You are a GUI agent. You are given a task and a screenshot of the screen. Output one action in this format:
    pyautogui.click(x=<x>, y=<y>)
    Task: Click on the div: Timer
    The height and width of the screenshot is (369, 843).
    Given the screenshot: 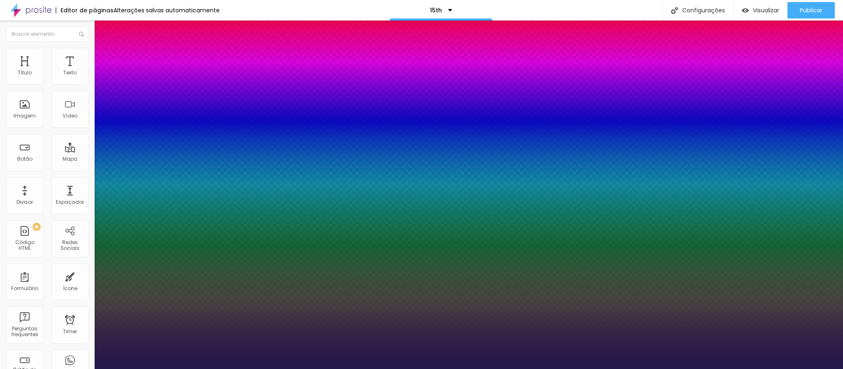 What is the action you would take?
    pyautogui.click(x=70, y=332)
    